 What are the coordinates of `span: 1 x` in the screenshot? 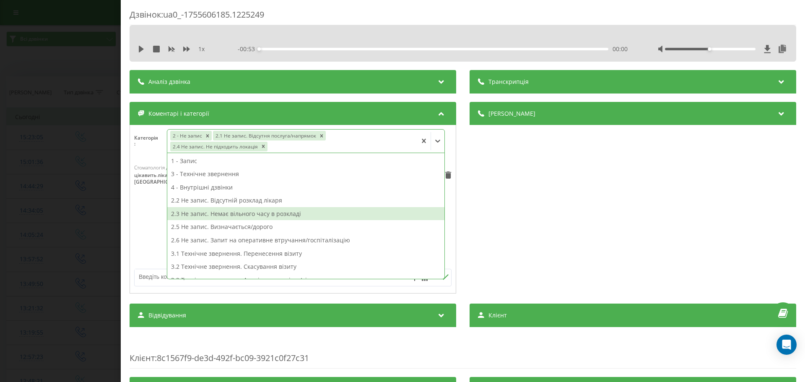 It's located at (201, 49).